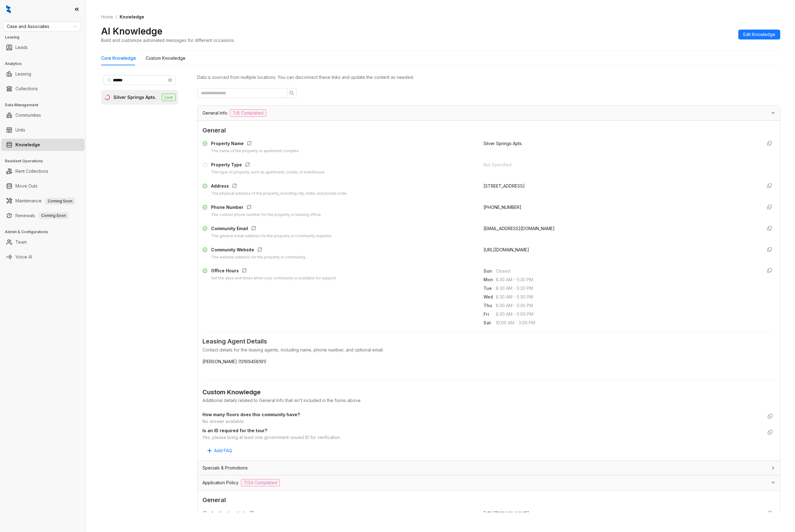  Describe the element at coordinates (42, 201) in the screenshot. I see `li: Maintenance` at that location.